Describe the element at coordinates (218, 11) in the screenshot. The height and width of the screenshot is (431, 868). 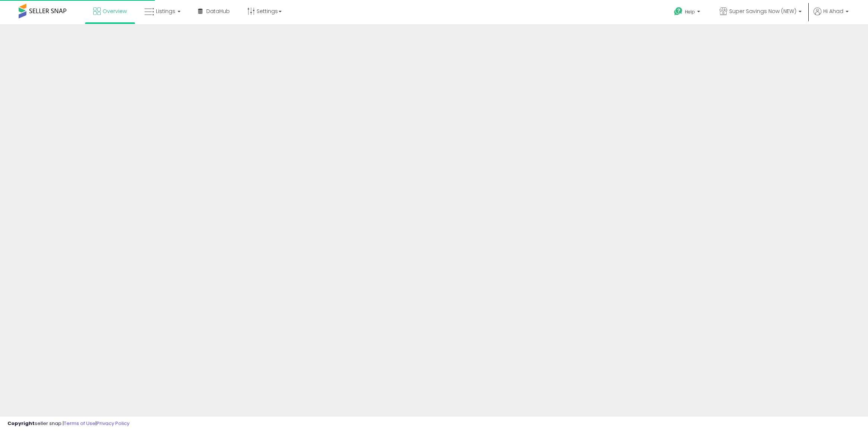
I see `span: DataHub` at that location.